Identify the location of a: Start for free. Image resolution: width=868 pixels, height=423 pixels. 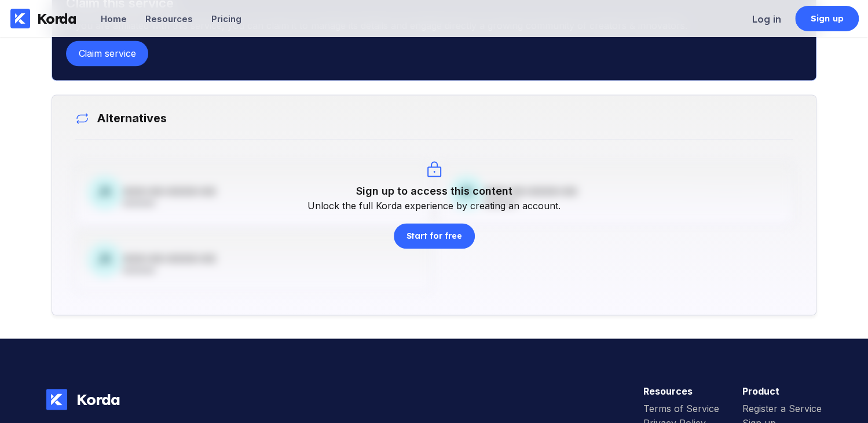
(434, 230).